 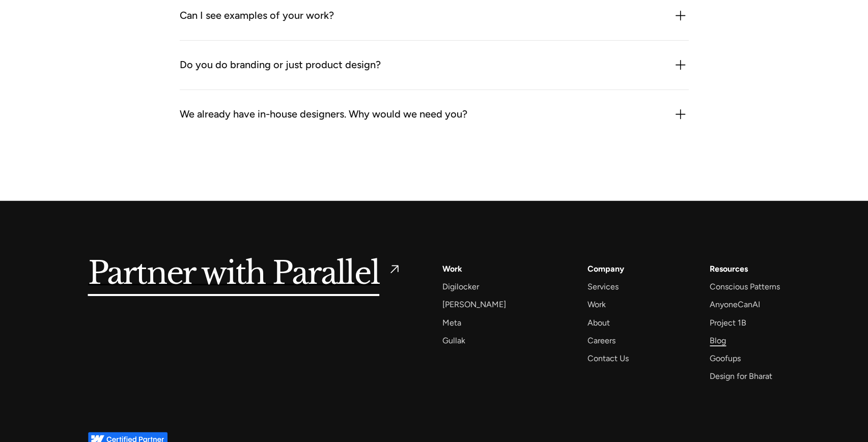 I want to click on div: Meta, so click(x=452, y=322).